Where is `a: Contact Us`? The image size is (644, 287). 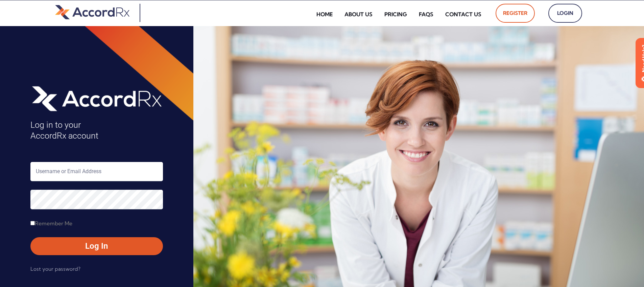 a: Contact Us is located at coordinates (463, 14).